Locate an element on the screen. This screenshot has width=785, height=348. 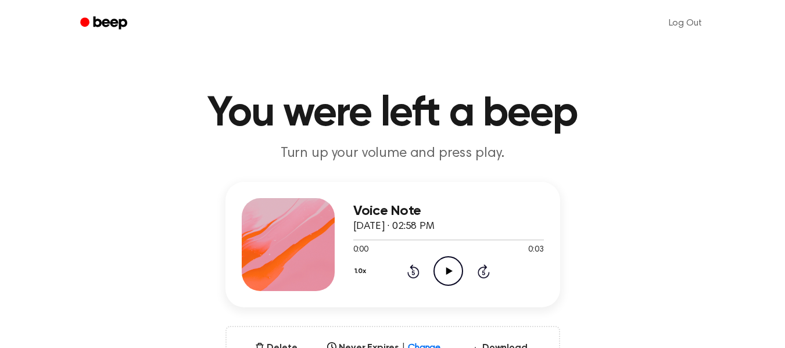
a: Beep is located at coordinates (105, 23).